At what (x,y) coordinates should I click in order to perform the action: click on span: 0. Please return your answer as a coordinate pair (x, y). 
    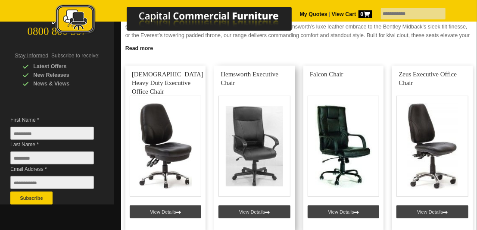
    Looking at the image, I should click on (366, 14).